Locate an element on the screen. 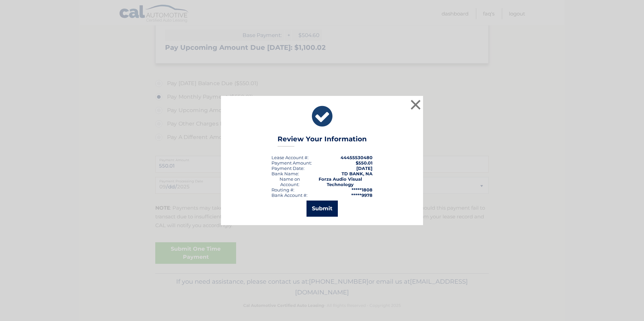 This screenshot has height=321, width=644. h3: Review Your Information is located at coordinates (322, 141).